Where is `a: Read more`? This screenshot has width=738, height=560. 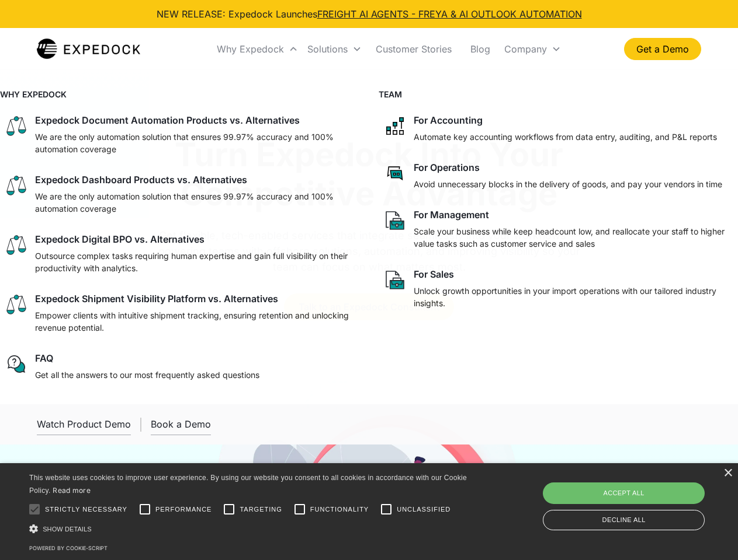
a: Read more is located at coordinates (71, 490).